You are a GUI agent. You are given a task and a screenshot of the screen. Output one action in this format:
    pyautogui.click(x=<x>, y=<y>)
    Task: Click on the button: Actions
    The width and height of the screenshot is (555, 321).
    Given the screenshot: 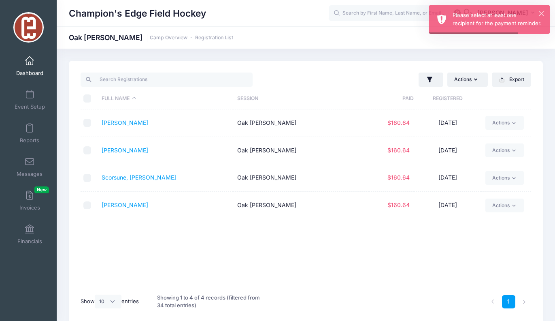 What is the action you would take?
    pyautogui.click(x=468, y=79)
    